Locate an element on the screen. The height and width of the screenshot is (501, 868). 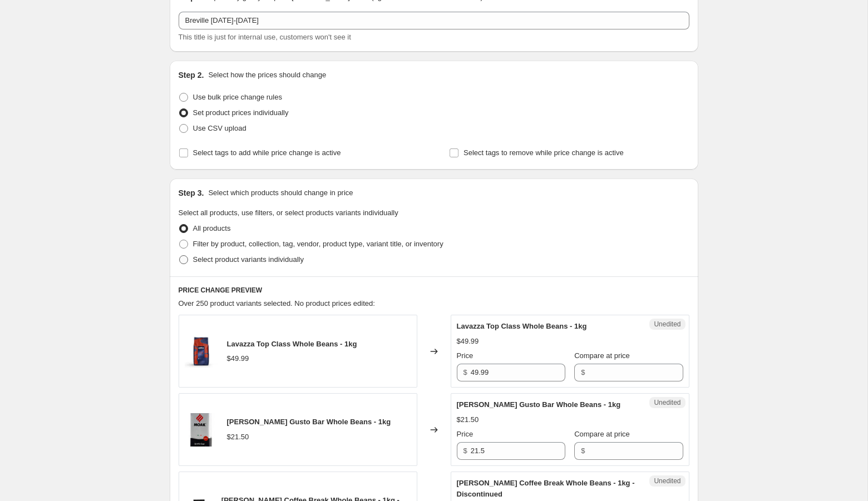
span: All products is located at coordinates (212, 228).